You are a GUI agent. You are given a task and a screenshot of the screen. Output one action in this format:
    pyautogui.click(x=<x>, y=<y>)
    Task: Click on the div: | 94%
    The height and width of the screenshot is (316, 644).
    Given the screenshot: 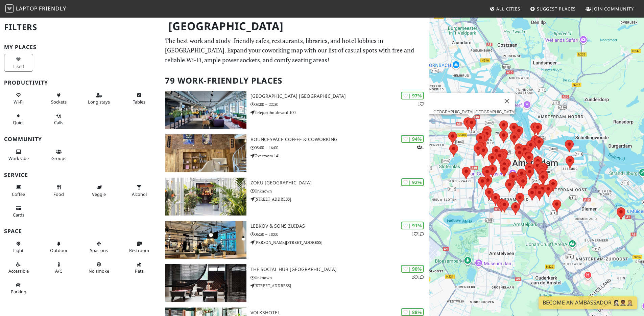 What is the action you would take?
    pyautogui.click(x=413, y=139)
    